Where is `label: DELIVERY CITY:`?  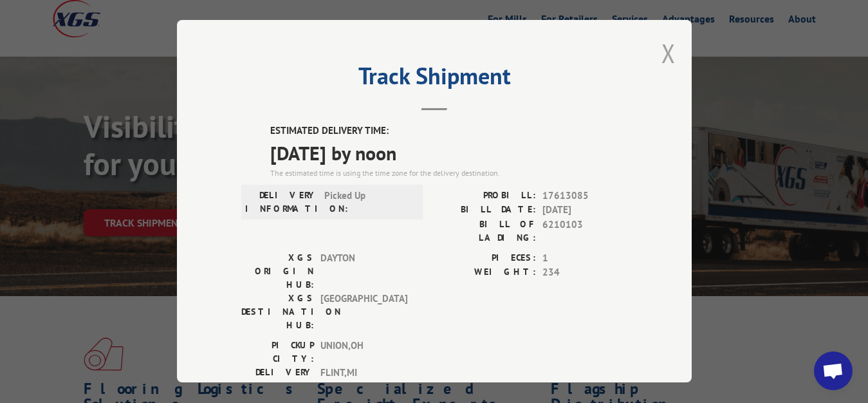
label: DELIVERY CITY: is located at coordinates (277, 379).